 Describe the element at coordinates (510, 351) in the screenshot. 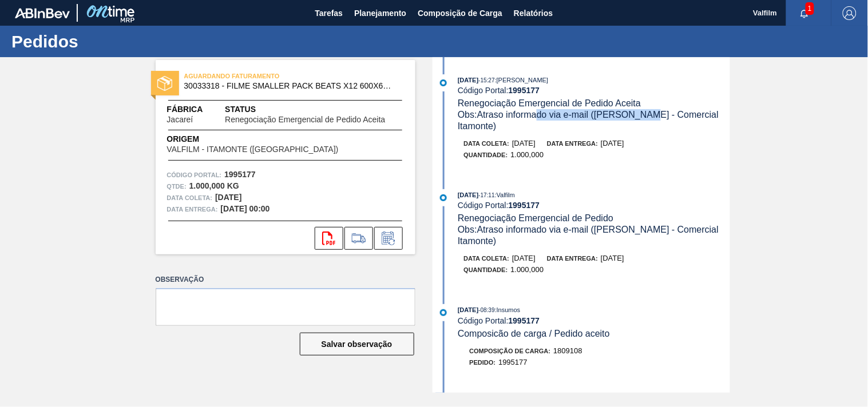

I see `span: Composição de Carga :` at that location.